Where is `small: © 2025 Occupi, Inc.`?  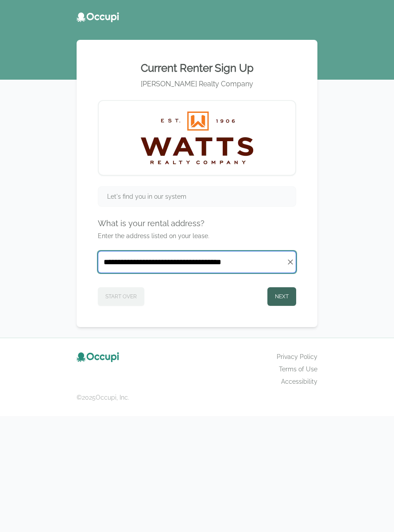
small: © 2025 Occupi, Inc. is located at coordinates (197, 398).